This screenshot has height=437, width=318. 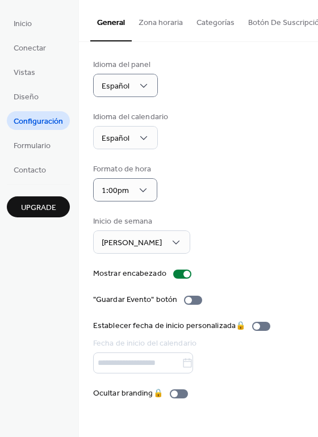 What do you see at coordinates (26, 97) in the screenshot?
I see `span: Diseño` at bounding box center [26, 97].